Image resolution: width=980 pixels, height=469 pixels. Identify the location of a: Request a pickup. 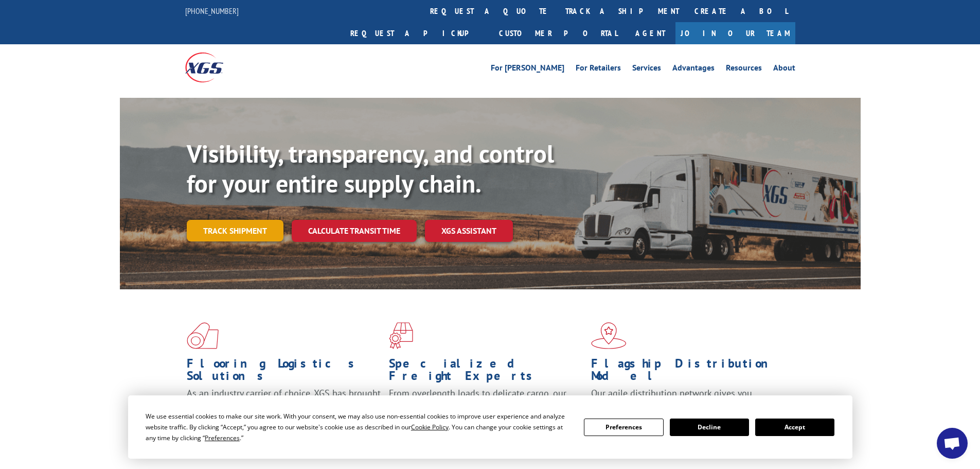
(417, 33).